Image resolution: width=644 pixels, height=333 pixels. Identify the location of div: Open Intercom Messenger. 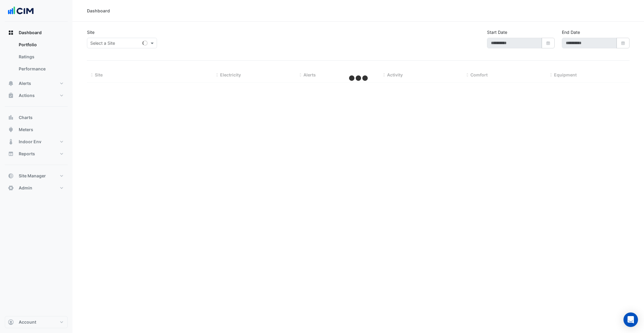
(630, 319).